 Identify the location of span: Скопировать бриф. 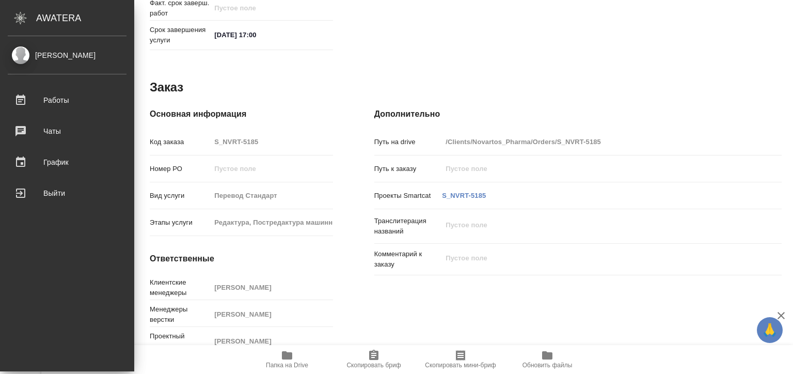
(373, 365).